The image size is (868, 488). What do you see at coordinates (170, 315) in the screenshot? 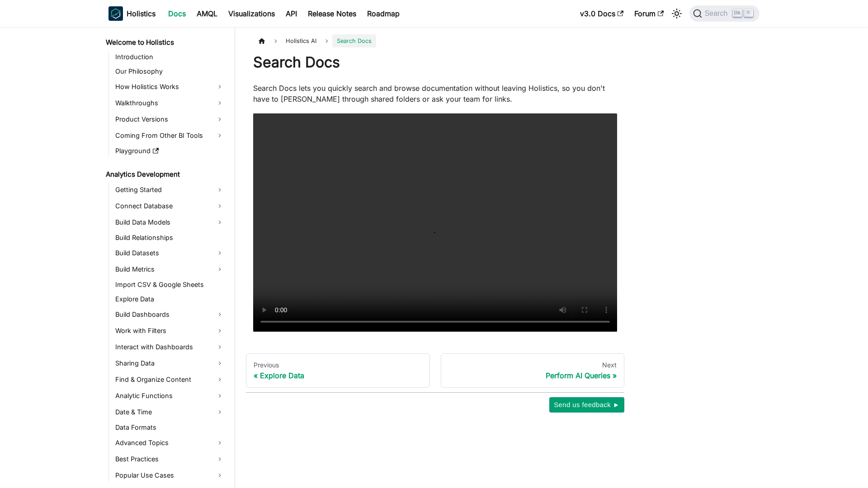
I see `a: Build Dashboards` at bounding box center [170, 315].